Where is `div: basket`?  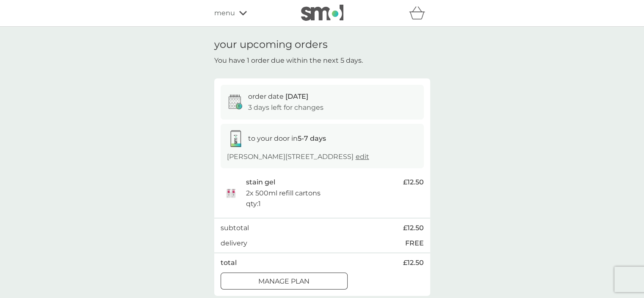
div: basket is located at coordinates (420, 13).